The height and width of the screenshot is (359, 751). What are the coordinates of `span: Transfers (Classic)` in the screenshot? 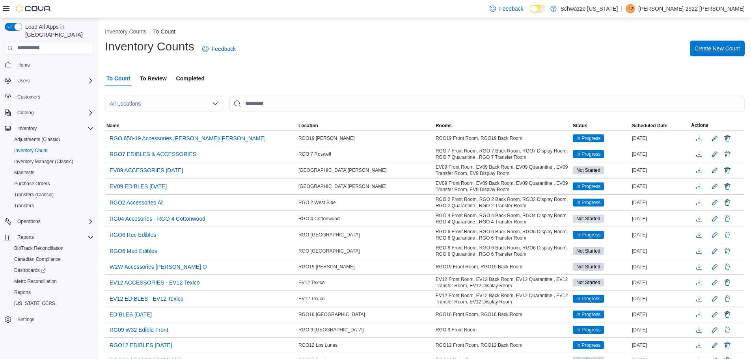 It's located at (52, 195).